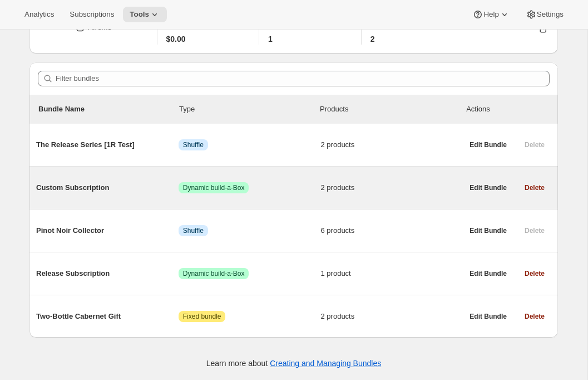  I want to click on span: Analytics, so click(39, 15).